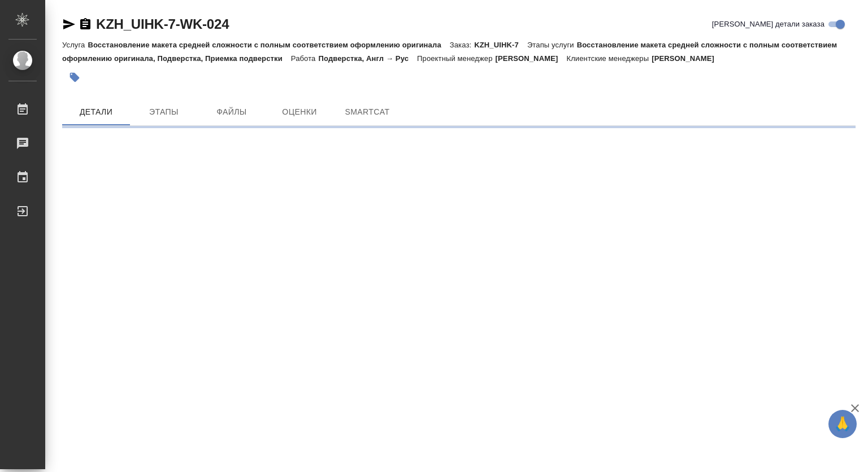 This screenshot has height=472, width=868. Describe the element at coordinates (69, 24) in the screenshot. I see `button: Скопировать ссылку для ЯМессенджера` at that location.